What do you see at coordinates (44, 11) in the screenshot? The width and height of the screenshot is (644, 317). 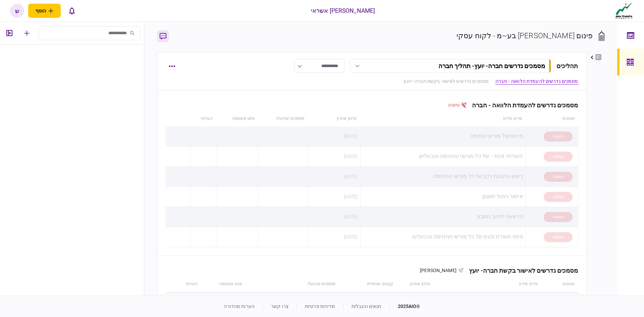 I see `button: פתח תפריט להוספת לקוח` at bounding box center [44, 11].